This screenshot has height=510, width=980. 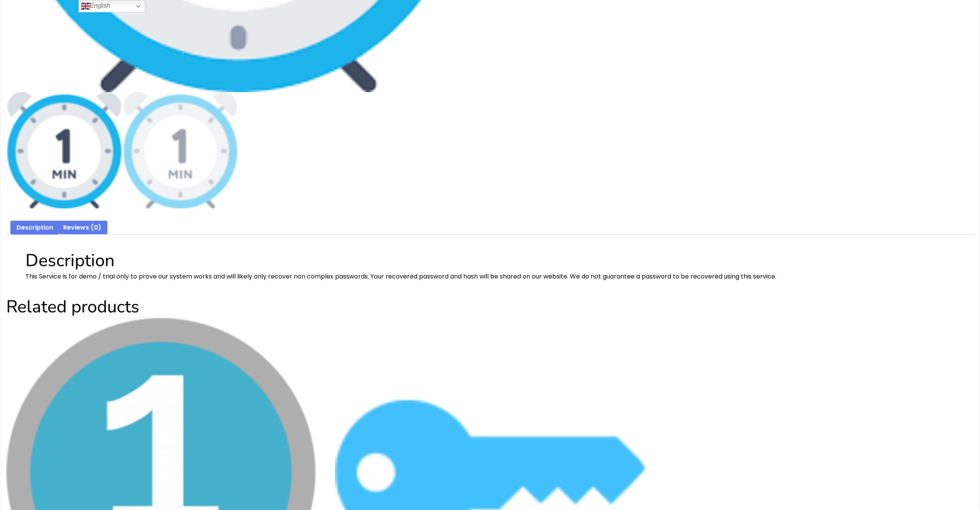 I want to click on a: Reviews (0), so click(x=82, y=228).